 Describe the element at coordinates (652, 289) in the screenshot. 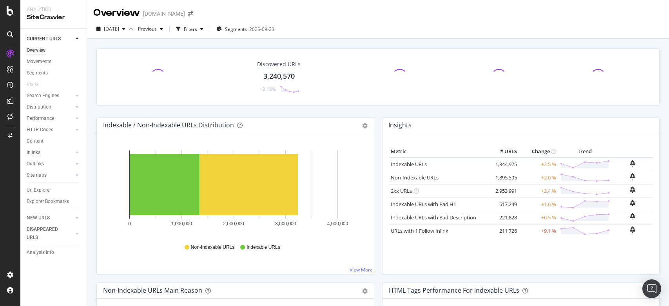

I see `div: Open Intercom Messenger` at that location.